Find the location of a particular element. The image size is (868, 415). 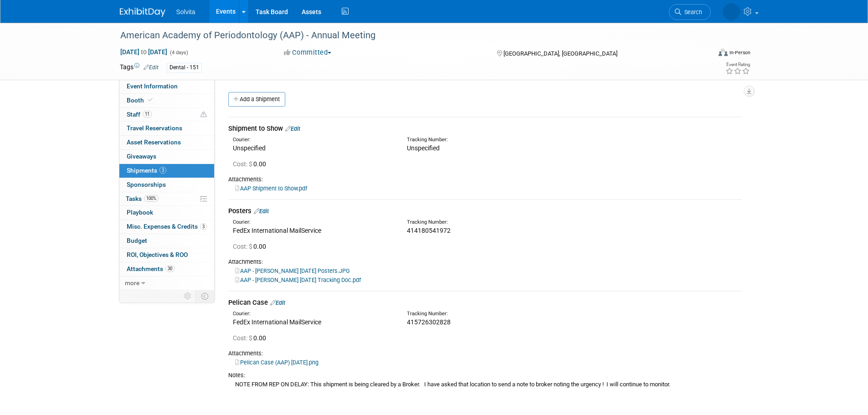

span: Shipments is located at coordinates (146, 171).